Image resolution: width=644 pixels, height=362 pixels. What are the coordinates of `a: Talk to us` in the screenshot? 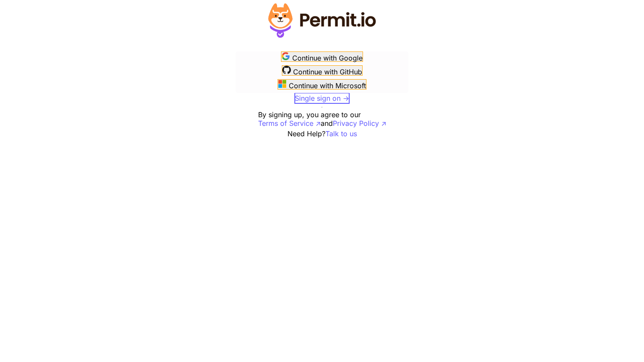 It's located at (341, 134).